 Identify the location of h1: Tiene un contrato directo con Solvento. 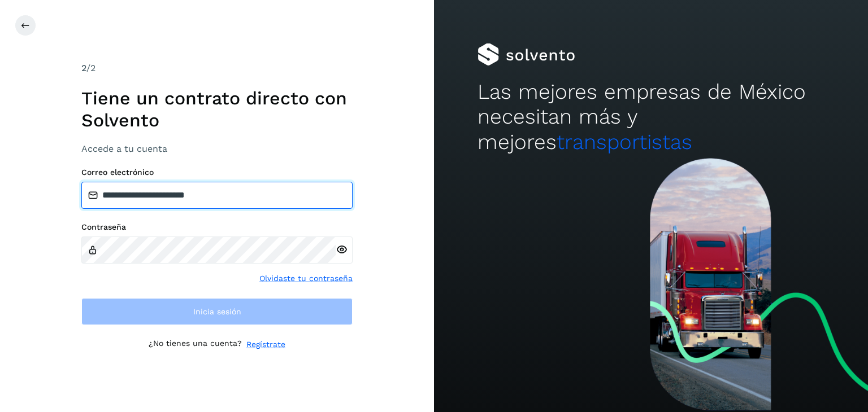
(217, 109).